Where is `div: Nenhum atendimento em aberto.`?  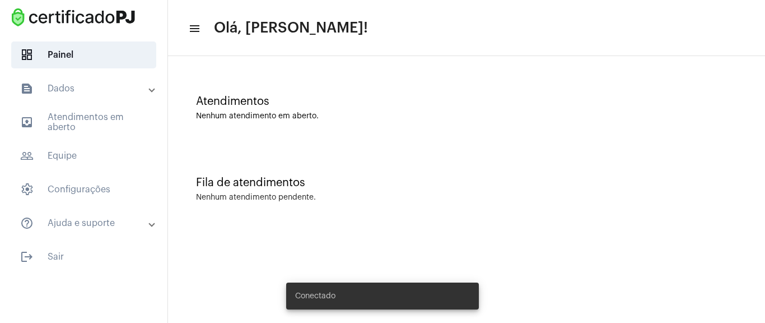 div: Nenhum atendimento em aberto. is located at coordinates (466, 116).